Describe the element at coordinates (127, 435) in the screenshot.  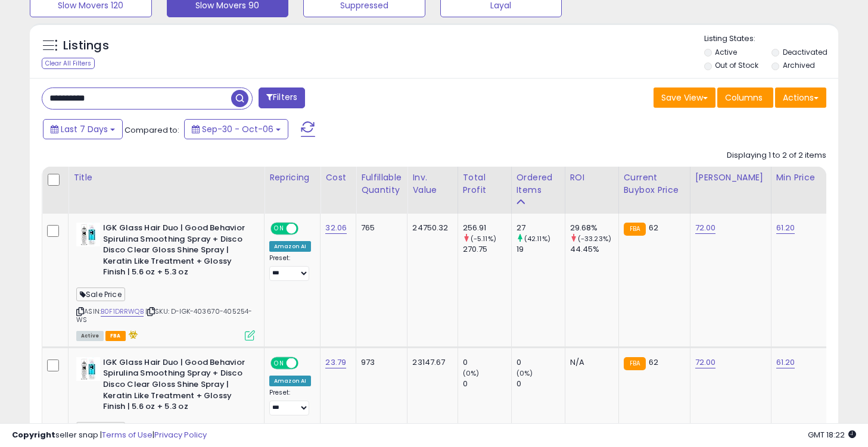
I see `a: Terms of Use` at that location.